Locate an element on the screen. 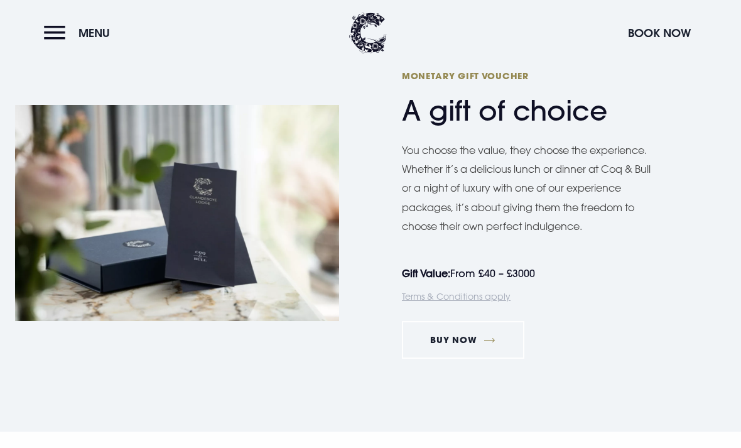 This screenshot has height=448, width=741. span: Monetary Gift Voucher is located at coordinates (525, 75).